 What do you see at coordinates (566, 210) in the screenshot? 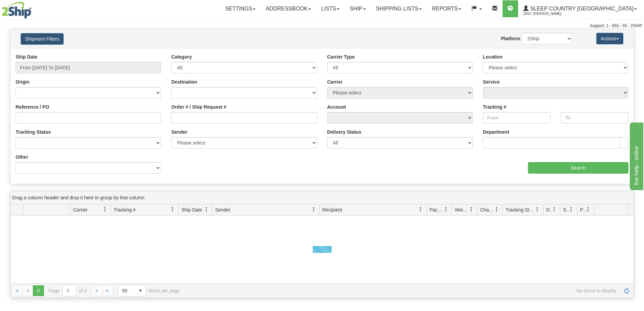
I see `span: Shipment Issues` at bounding box center [566, 210].